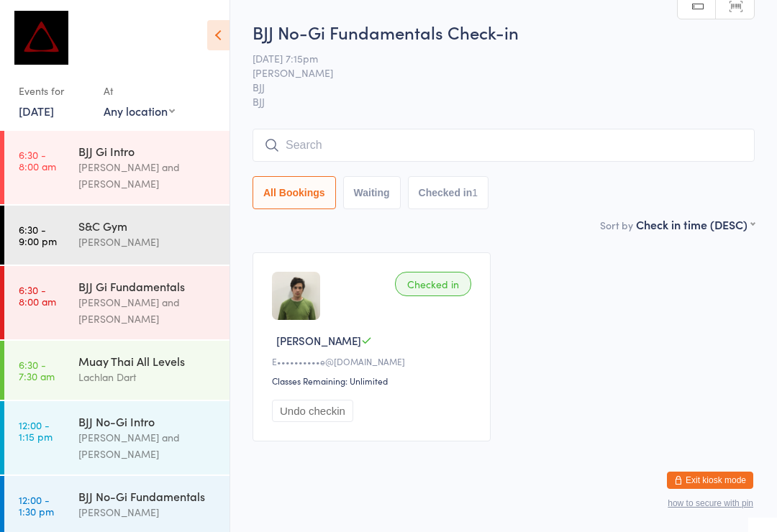 This screenshot has height=532, width=777. Describe the element at coordinates (372, 192) in the screenshot. I see `button: Waiting` at that location.